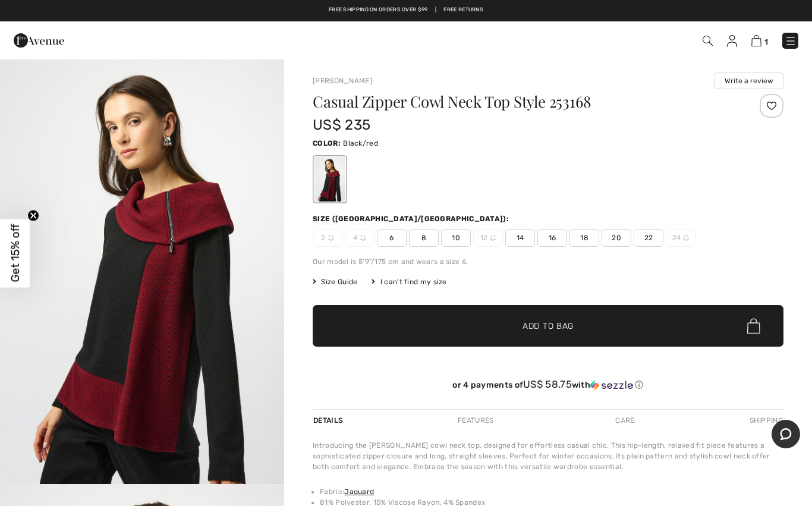 The image size is (812, 506). Describe the element at coordinates (476, 421) in the screenshot. I see `div: Features` at that location.